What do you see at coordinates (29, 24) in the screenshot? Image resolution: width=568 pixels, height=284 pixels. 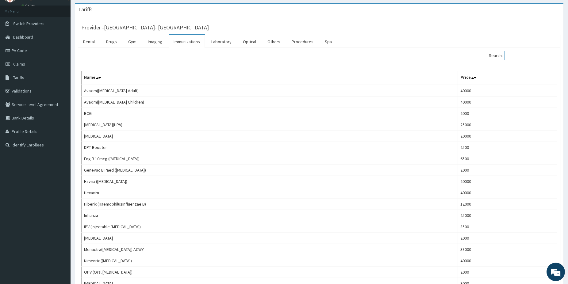 I see `span: Switch Providers` at bounding box center [29, 24].